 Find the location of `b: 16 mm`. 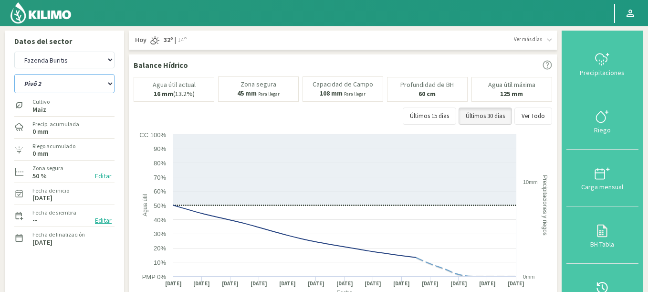

b: 16 mm is located at coordinates (163, 94).